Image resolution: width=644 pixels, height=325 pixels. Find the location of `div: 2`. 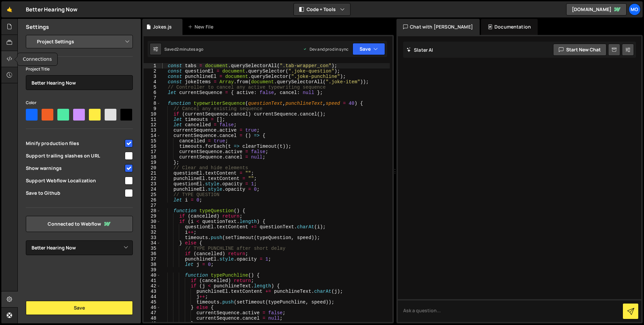

div: 2 is located at coordinates (152, 71).